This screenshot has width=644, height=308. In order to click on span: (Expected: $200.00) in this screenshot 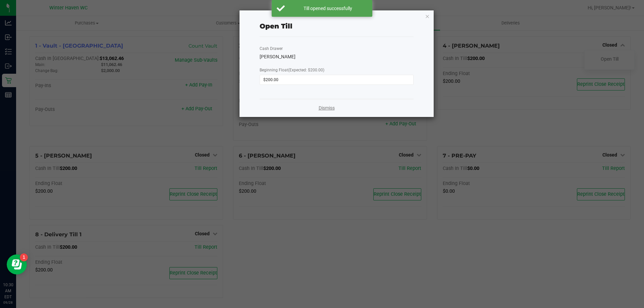, I will do `click(306, 70)`.